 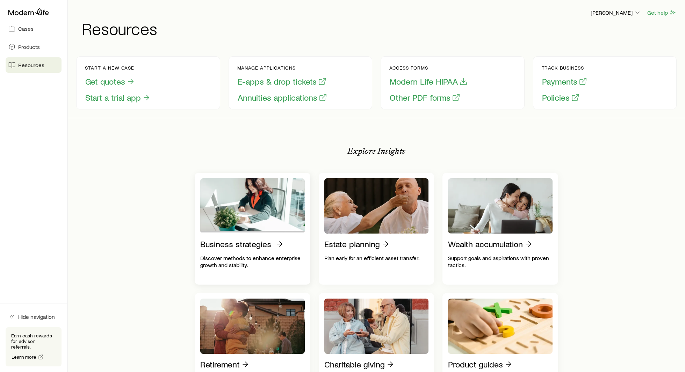 I want to click on p: Support goals and aspirations with proven tactics., so click(x=500, y=261).